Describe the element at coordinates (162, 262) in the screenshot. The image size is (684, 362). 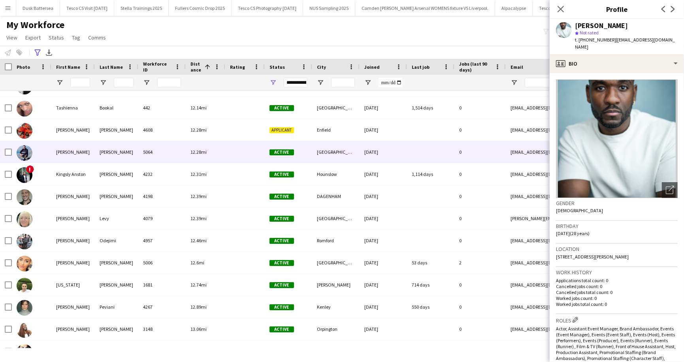
I see `div: 5006` at that location.